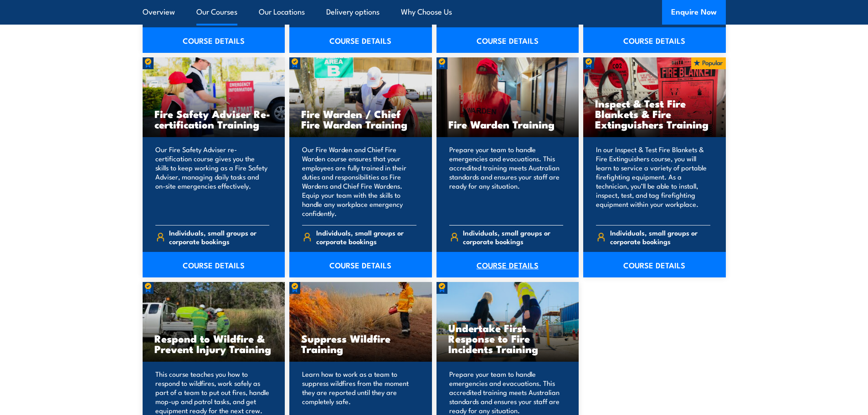  What do you see at coordinates (507, 338) in the screenshot?
I see `h3: Undertake First Response to Fire Incidents Training` at bounding box center [507, 338].